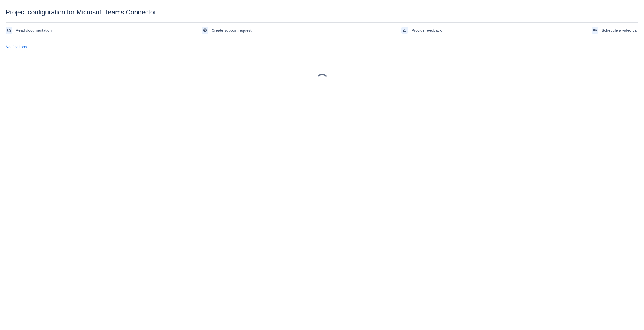 Image resolution: width=644 pixels, height=330 pixels. What do you see at coordinates (426, 31) in the screenshot?
I see `span: Provide feedback` at bounding box center [426, 31].